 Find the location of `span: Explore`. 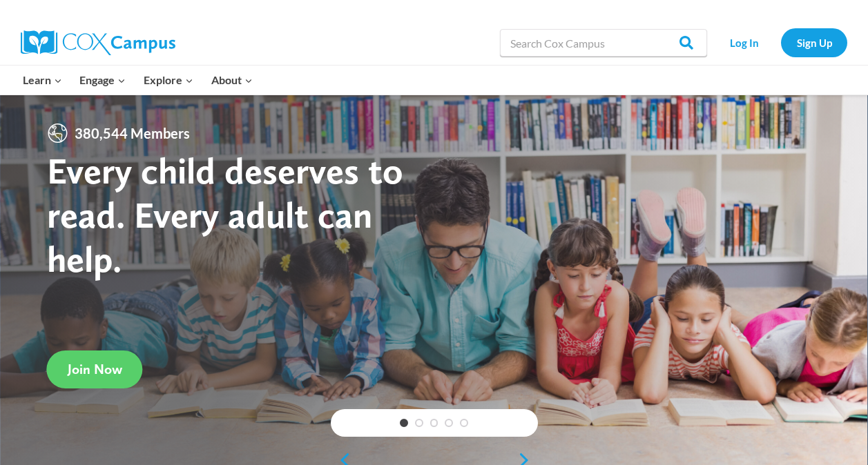

span: Explore is located at coordinates (168, 80).